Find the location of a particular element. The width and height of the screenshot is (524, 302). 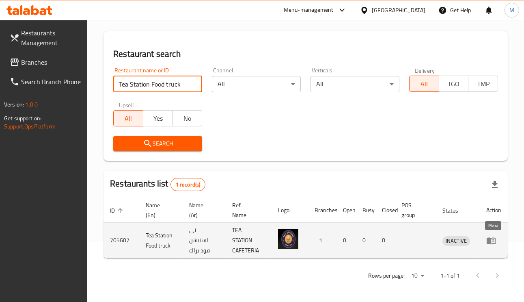

span: Search is located at coordinates (158, 143).